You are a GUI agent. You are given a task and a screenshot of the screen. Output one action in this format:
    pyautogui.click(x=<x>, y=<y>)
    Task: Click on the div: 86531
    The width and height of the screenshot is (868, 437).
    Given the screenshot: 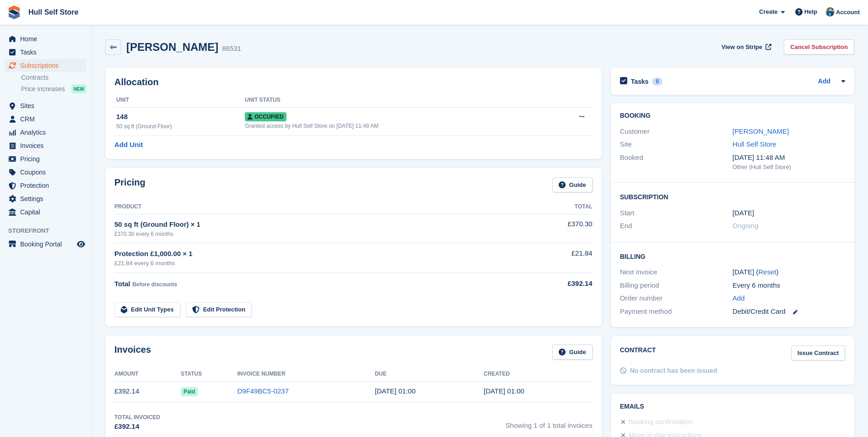 What is the action you would take?
    pyautogui.click(x=232, y=48)
    